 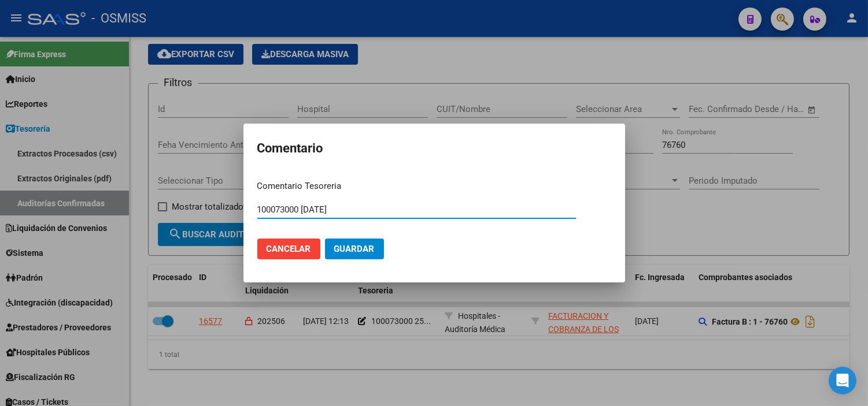 What do you see at coordinates (289, 249) in the screenshot?
I see `span: Cancelar` at bounding box center [289, 249].